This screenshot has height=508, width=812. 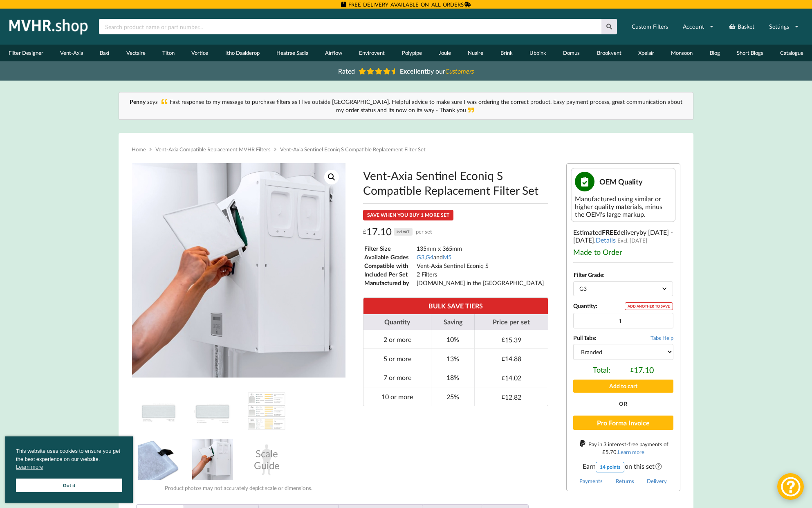 I want to click on input: Product quantity, so click(x=623, y=321).